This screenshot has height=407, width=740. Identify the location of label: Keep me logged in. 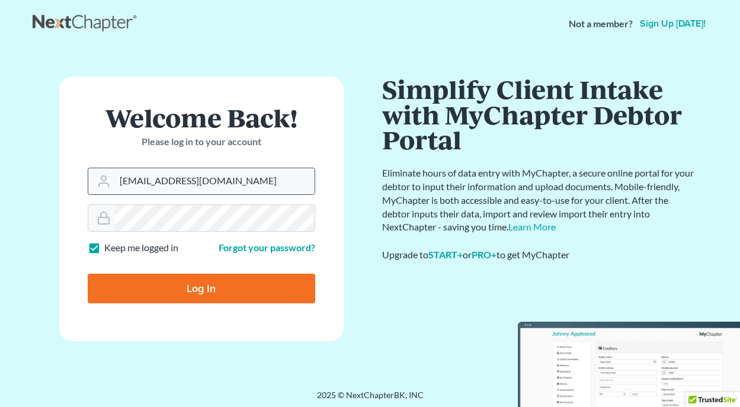
(141, 248).